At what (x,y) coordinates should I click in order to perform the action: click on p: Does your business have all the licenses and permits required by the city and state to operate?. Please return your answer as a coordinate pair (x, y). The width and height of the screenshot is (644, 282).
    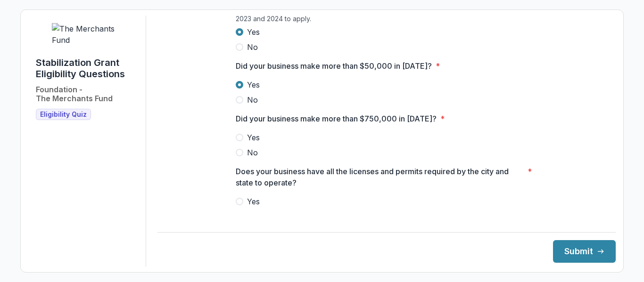
    Looking at the image, I should click on (380, 177).